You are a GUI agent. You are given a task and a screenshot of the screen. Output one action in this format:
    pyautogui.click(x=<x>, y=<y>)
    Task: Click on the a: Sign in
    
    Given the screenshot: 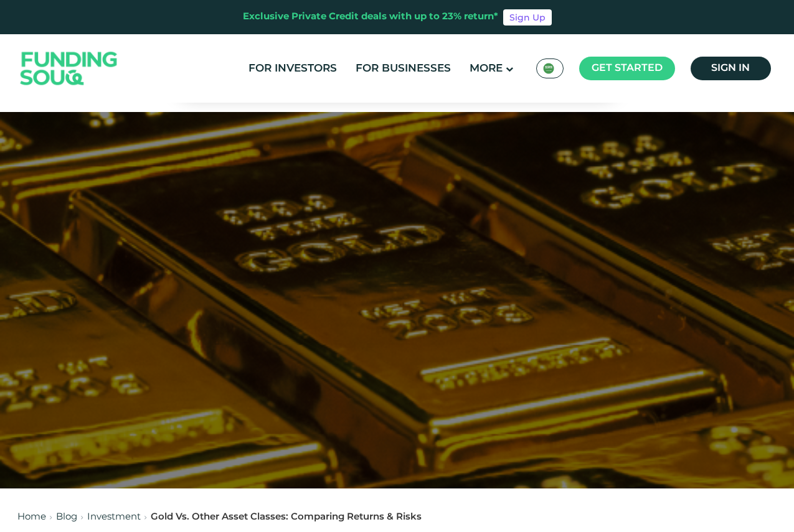 What is the action you would take?
    pyautogui.click(x=731, y=69)
    